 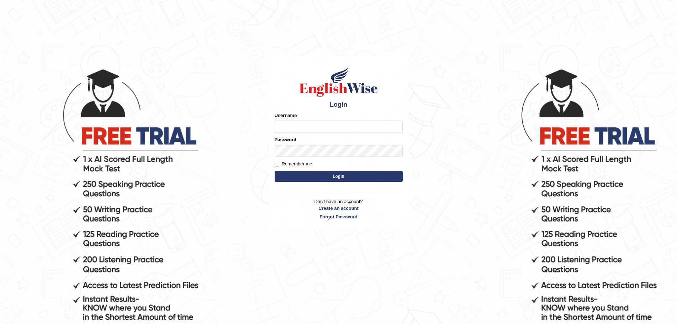 I want to click on label: Username, so click(x=286, y=115).